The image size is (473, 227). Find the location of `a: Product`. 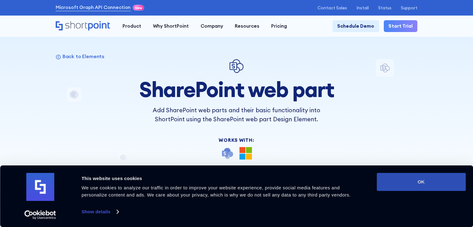

a: Product is located at coordinates (132, 26).